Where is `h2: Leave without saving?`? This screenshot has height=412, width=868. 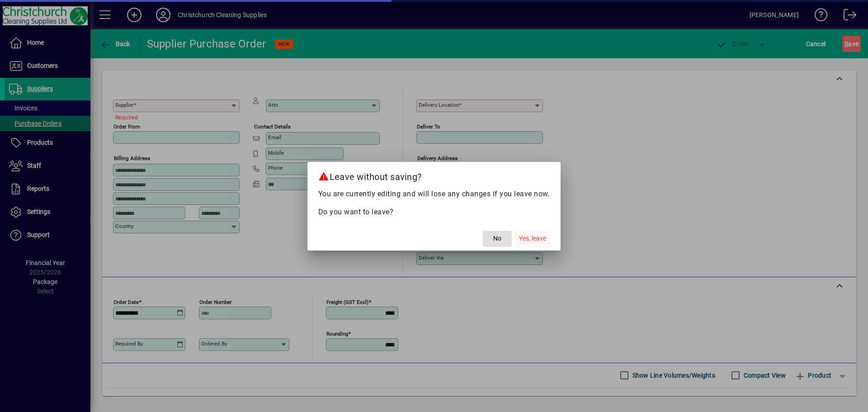
h2: Leave without saving? is located at coordinates (434, 175).